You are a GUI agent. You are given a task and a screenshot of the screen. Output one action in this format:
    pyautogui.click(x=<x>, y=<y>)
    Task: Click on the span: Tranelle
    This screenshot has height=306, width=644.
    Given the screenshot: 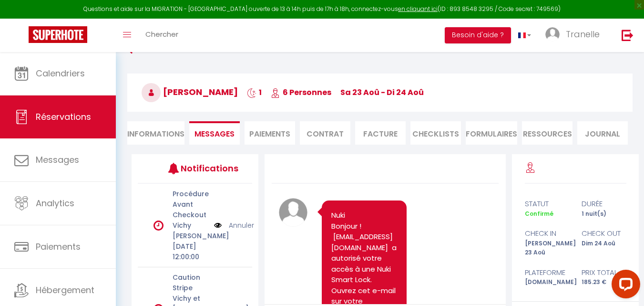 What is the action you would take?
    pyautogui.click(x=583, y=34)
    